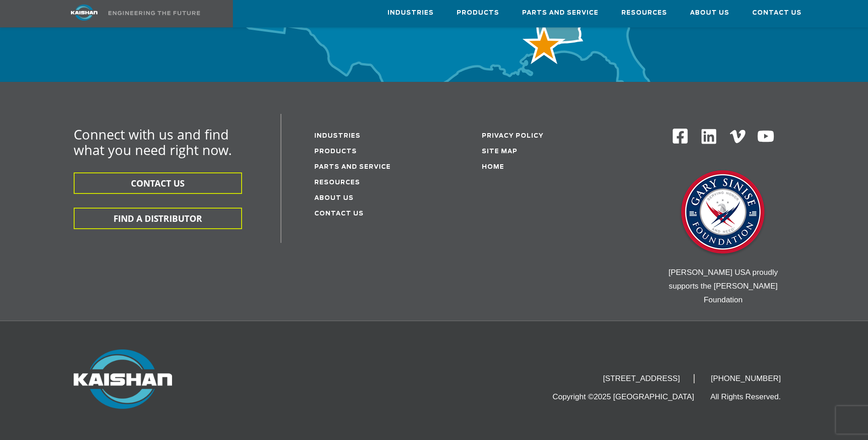 This screenshot has width=868, height=440. Describe the element at coordinates (710, 13) in the screenshot. I see `span: About Us` at that location.